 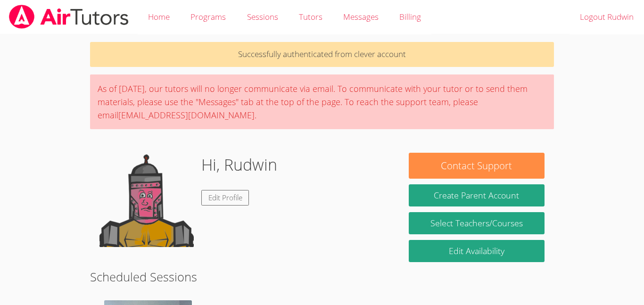 I want to click on h1: Hi, Rudwin, so click(x=239, y=165).